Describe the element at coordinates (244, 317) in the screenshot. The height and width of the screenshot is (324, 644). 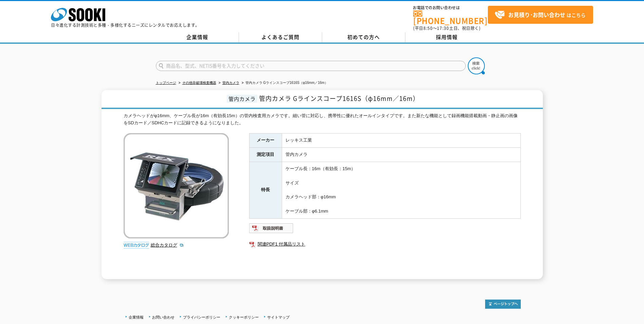
I see `a: クッキーポリシー` at that location.